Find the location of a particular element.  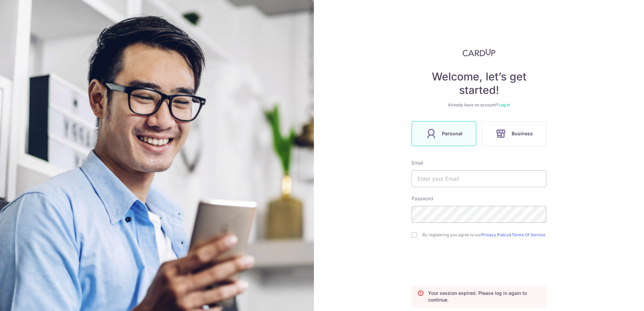

a: Privacy Policy is located at coordinates (495, 235).